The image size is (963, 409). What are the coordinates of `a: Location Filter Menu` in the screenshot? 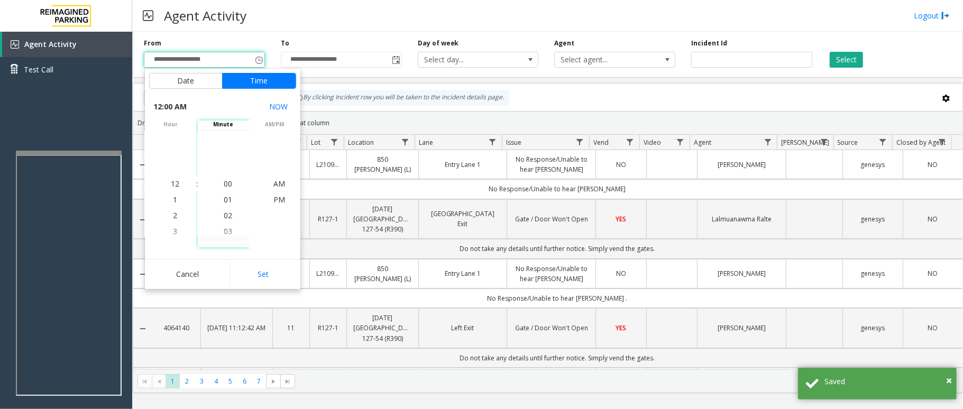 It's located at (405, 142).